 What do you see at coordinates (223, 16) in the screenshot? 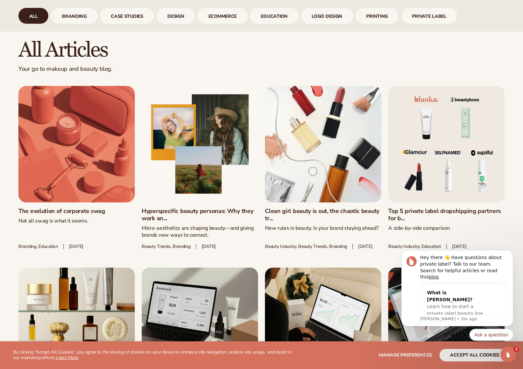
I see `a: ecommerce` at bounding box center [223, 16].